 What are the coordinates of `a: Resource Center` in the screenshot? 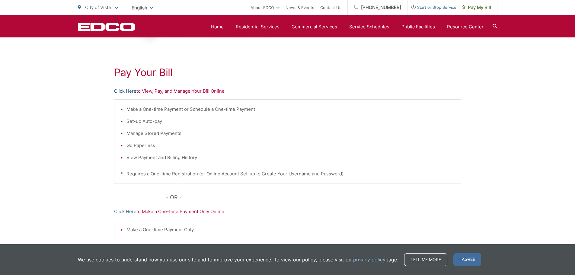 It's located at (465, 27).